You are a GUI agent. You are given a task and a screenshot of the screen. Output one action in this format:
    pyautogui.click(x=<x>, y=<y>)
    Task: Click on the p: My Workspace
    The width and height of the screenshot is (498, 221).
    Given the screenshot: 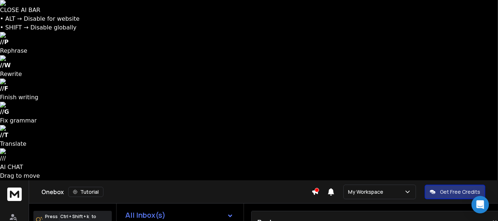 What is the action you would take?
    pyautogui.click(x=367, y=192)
    